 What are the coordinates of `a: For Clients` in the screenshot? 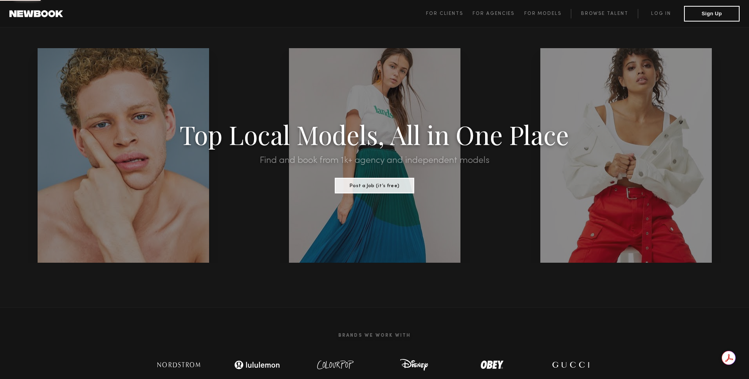 It's located at (449, 14).